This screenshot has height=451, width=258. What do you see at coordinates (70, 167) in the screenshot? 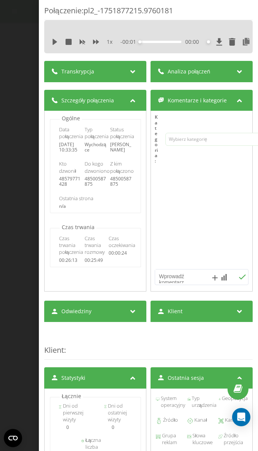
I see `span: Kto dzwonił` at bounding box center [70, 167].